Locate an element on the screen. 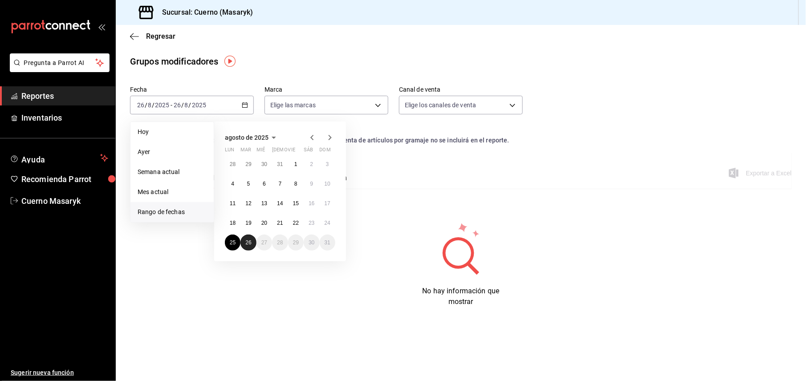 The image size is (806, 381). button: Regresar is located at coordinates (153, 36).